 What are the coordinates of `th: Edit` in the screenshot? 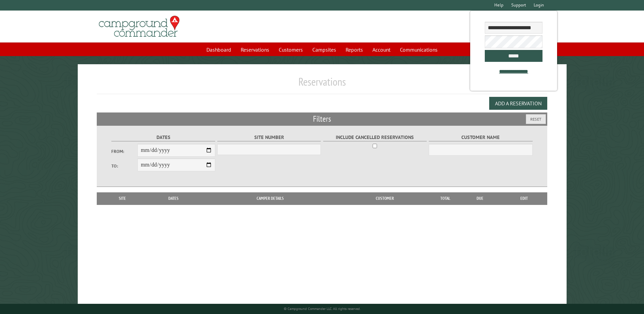 It's located at (524, 198).